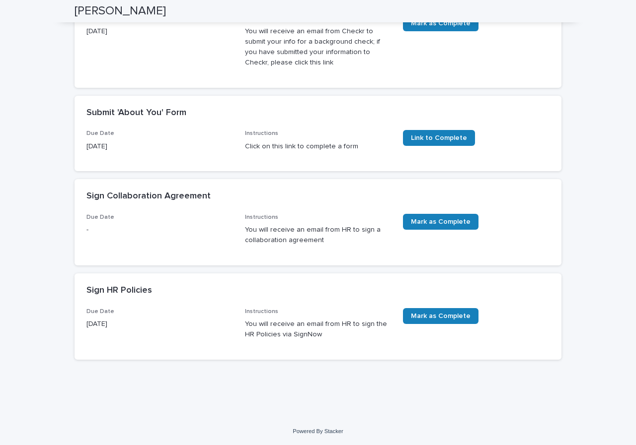 This screenshot has width=636, height=445. Describe the element at coordinates (136, 113) in the screenshot. I see `h2: Submit 'About You' Form` at that location.